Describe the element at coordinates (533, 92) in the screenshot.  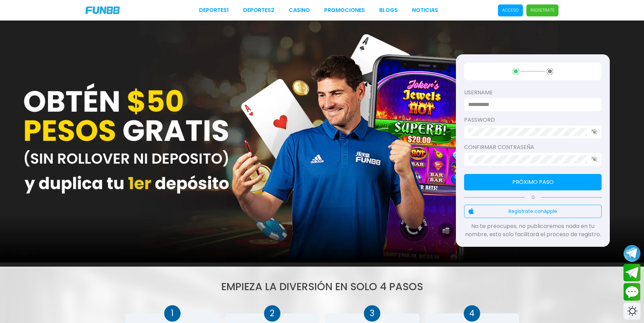
I see `label: username` at that location.